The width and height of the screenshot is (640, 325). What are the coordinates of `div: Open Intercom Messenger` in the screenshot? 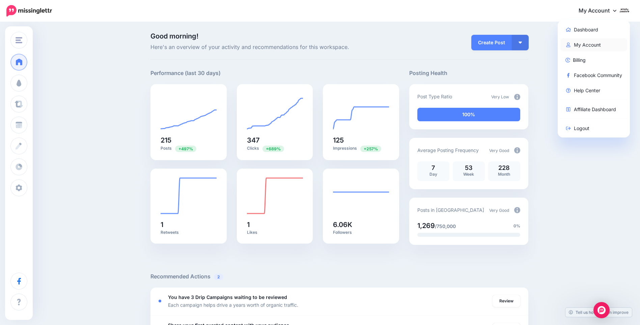 It's located at (602, 310).